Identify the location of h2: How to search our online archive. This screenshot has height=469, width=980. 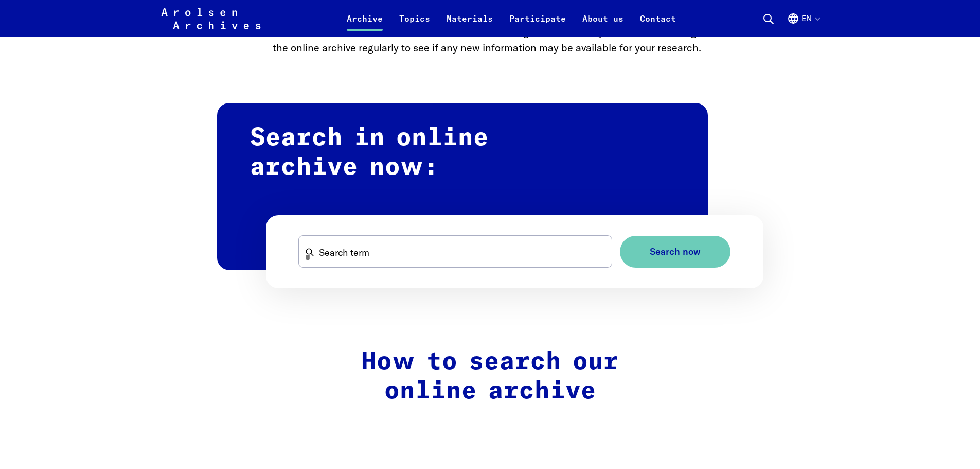
(491, 377).